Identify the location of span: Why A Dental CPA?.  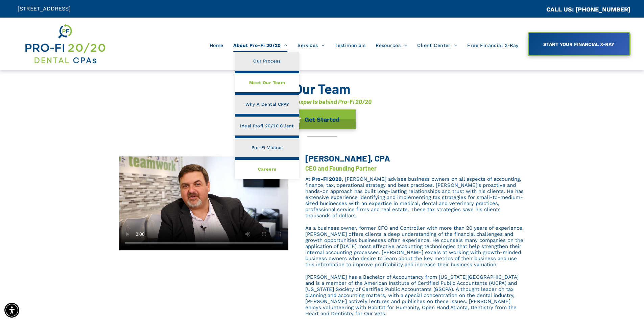
(268, 105).